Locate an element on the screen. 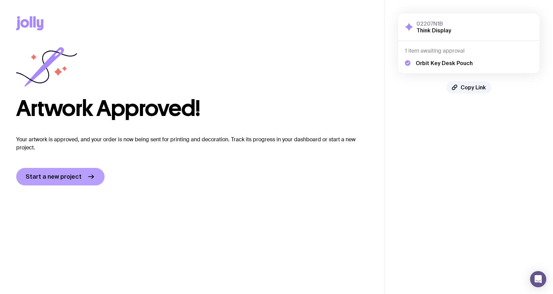 This screenshot has width=553, height=294. h4: 1 item awaiting approval is located at coordinates (469, 51).